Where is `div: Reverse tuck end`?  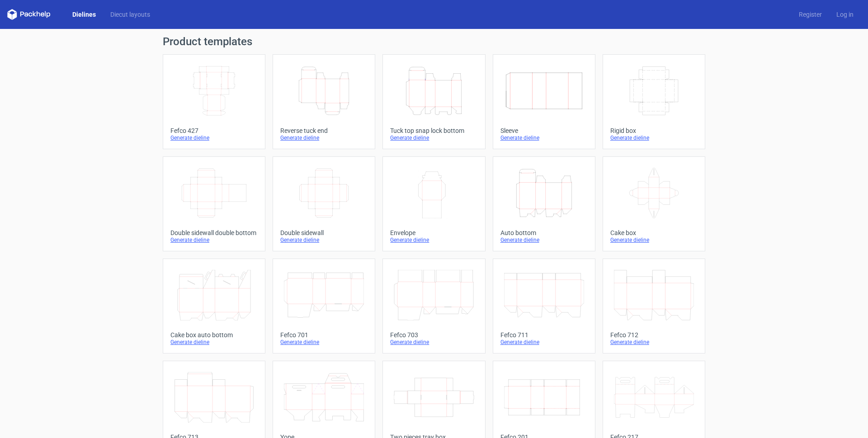 div: Reverse tuck end is located at coordinates (323, 131).